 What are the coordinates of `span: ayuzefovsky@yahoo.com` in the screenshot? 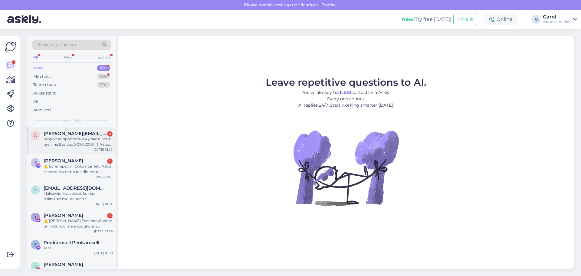 It's located at (75, 133).